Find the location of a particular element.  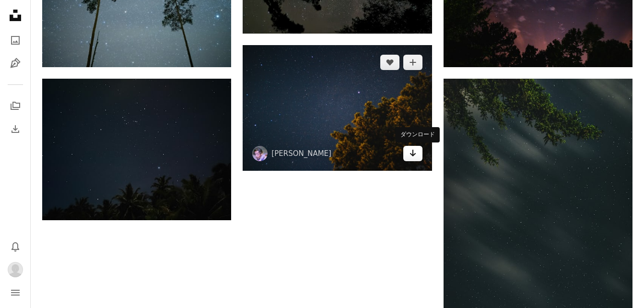

a: コレクション is located at coordinates (16, 106).